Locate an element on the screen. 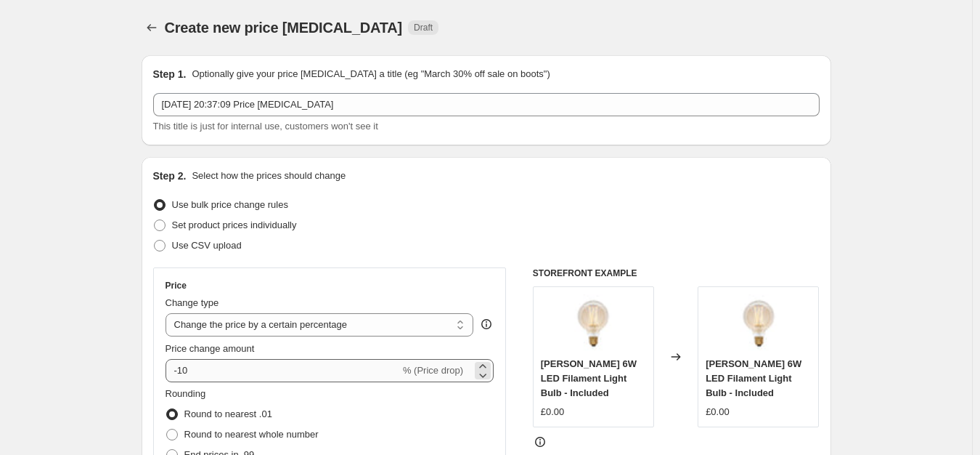 The width and height of the screenshot is (980, 455). input: -15 is located at coordinates (282, 370).